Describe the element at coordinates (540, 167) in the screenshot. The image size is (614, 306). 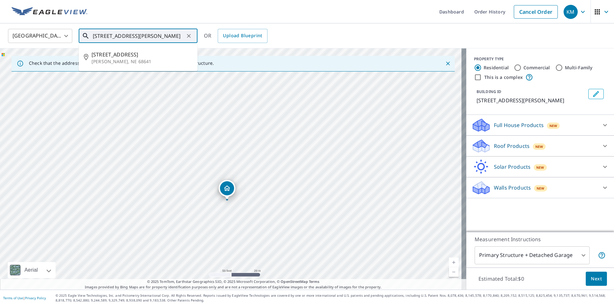
I see `div: Solar ProductsNew` at that location.